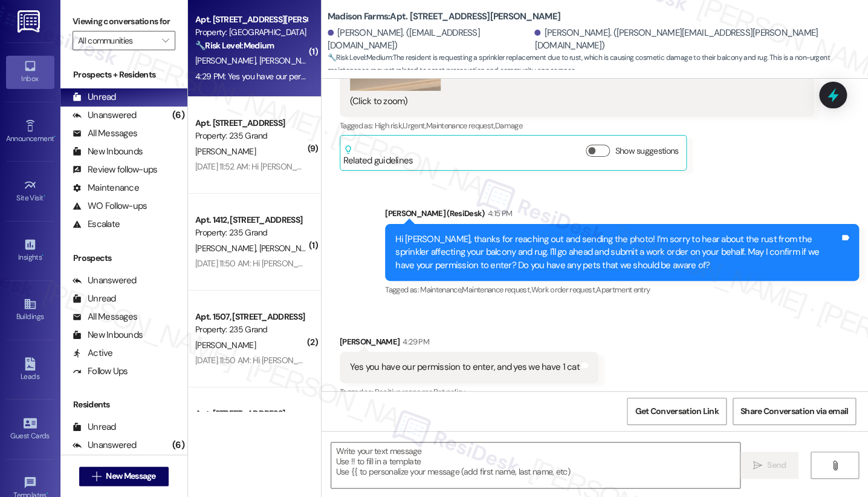 Image resolution: width=868 pixels, height=497 pixels. Describe the element at coordinates (498, 213) in the screenshot. I see `div: 4:15 PM` at that location.